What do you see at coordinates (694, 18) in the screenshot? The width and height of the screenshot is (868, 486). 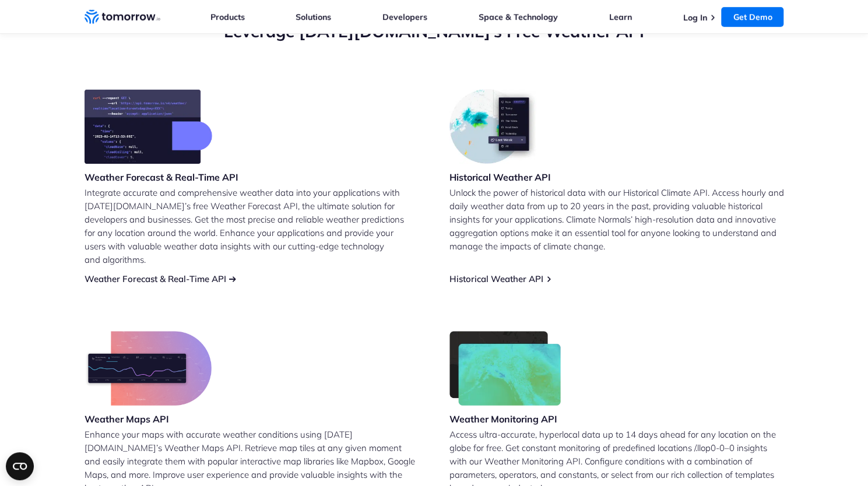 I see `a: Log In` at bounding box center [694, 18].